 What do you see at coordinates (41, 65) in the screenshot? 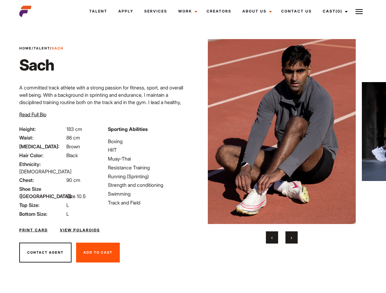
I see `h1: Sach` at bounding box center [41, 65].